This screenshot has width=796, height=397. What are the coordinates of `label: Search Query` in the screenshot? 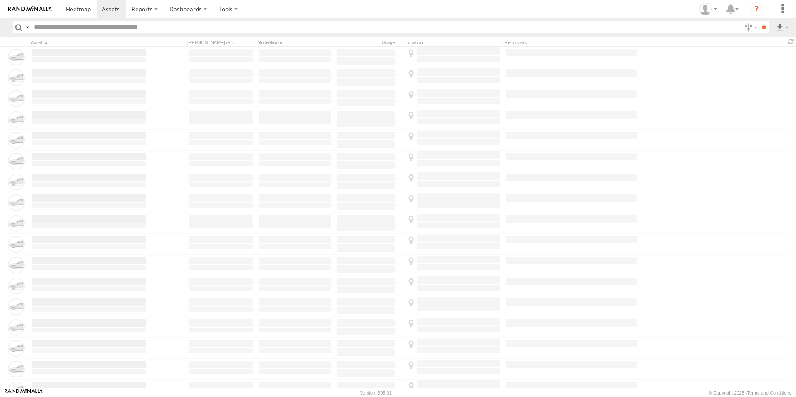 It's located at (27, 27).